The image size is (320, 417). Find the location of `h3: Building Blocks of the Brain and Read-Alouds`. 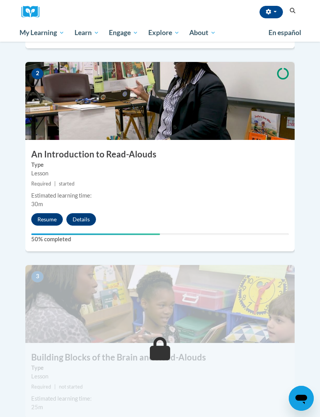

h3: Building Blocks of the Brain and Read-Alouds is located at coordinates (160, 358).